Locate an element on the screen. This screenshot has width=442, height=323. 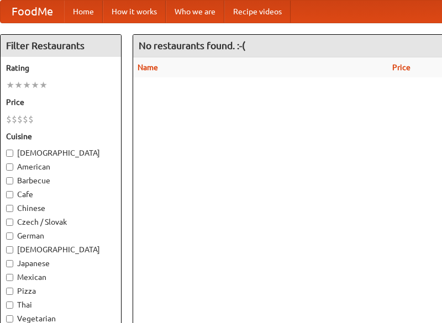
label: Cafe is located at coordinates (61, 194).